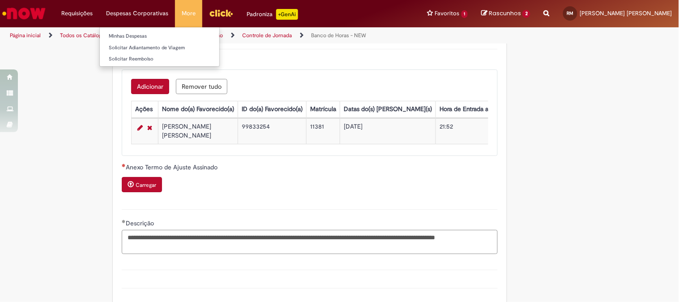 This screenshot has width=679, height=302. Describe the element at coordinates (77, 13) in the screenshot. I see `span: Requisições` at that location.